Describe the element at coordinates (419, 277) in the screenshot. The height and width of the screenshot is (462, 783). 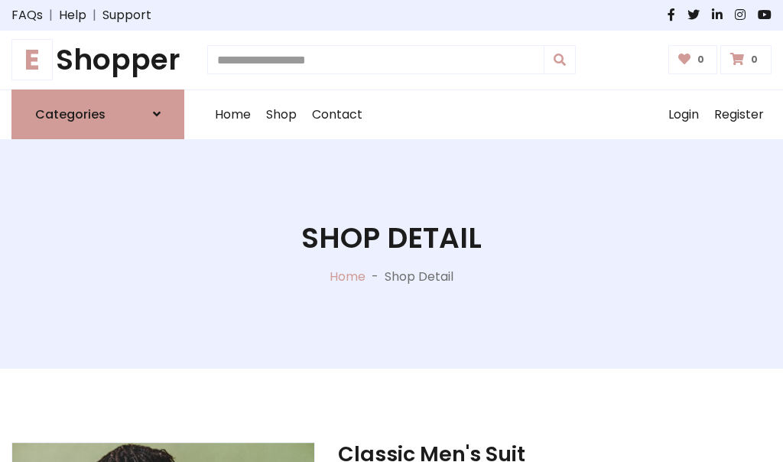
I see `p: Shop Detail` at that location.